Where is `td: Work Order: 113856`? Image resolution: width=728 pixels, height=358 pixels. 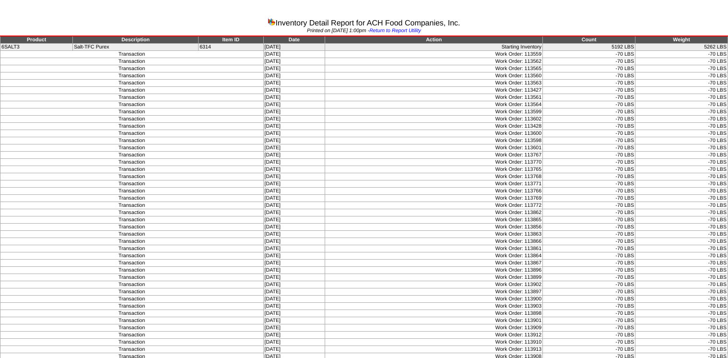
td: Work Order: 113856 is located at coordinates (434, 227).